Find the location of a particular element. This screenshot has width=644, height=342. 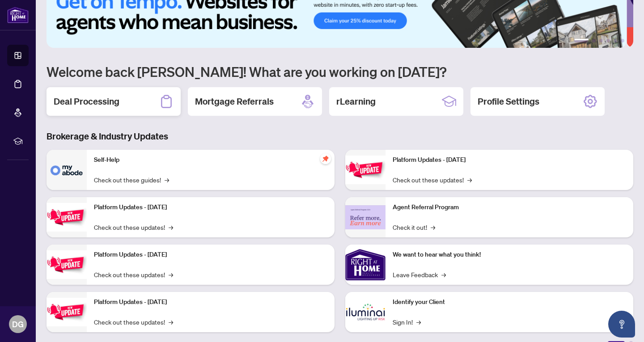

p: We want to hear what you think! is located at coordinates (509, 255).